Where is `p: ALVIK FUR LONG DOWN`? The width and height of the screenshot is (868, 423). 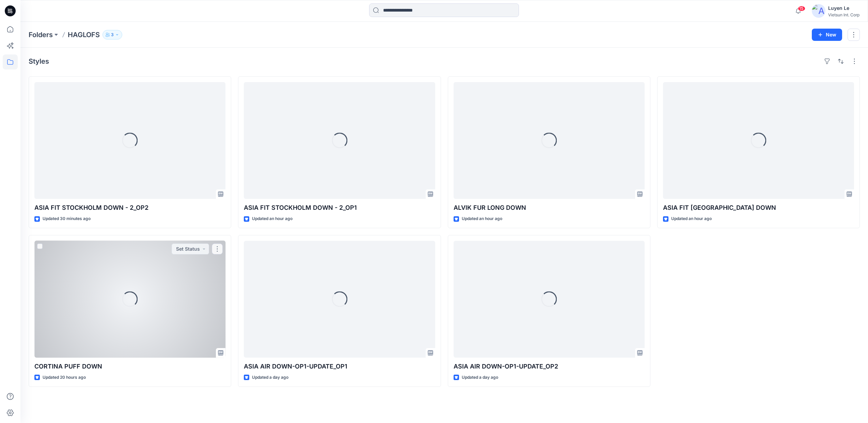
p: ALVIK FUR LONG DOWN is located at coordinates (549, 208).